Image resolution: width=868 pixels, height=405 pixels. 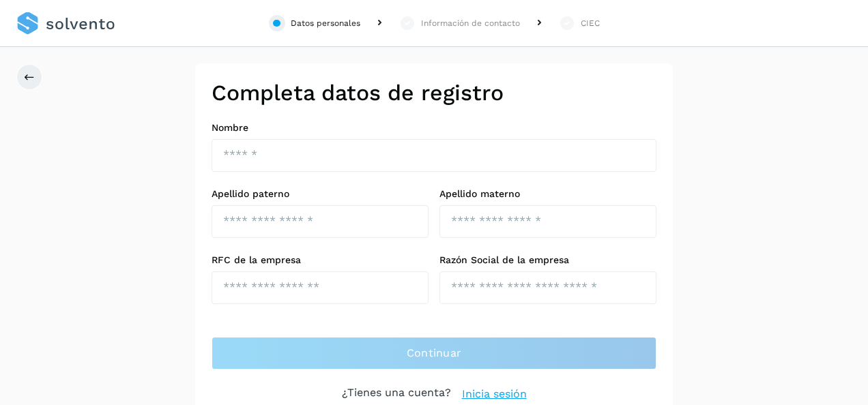 What do you see at coordinates (434, 128) in the screenshot?
I see `label: Nombre` at bounding box center [434, 128].